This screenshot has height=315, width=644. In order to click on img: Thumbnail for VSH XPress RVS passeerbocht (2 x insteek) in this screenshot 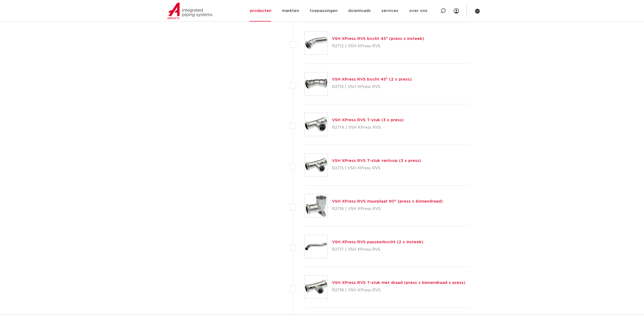, I will do `click(316, 247)`.